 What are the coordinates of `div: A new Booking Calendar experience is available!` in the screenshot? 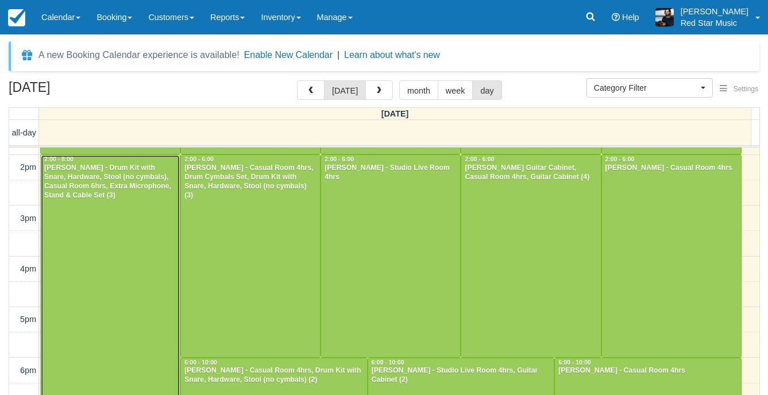 It's located at (139, 55).